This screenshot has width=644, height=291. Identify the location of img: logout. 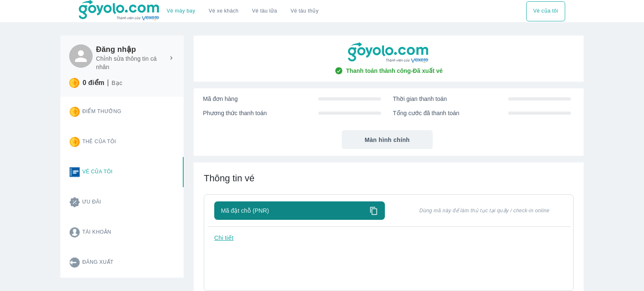
(75, 262).